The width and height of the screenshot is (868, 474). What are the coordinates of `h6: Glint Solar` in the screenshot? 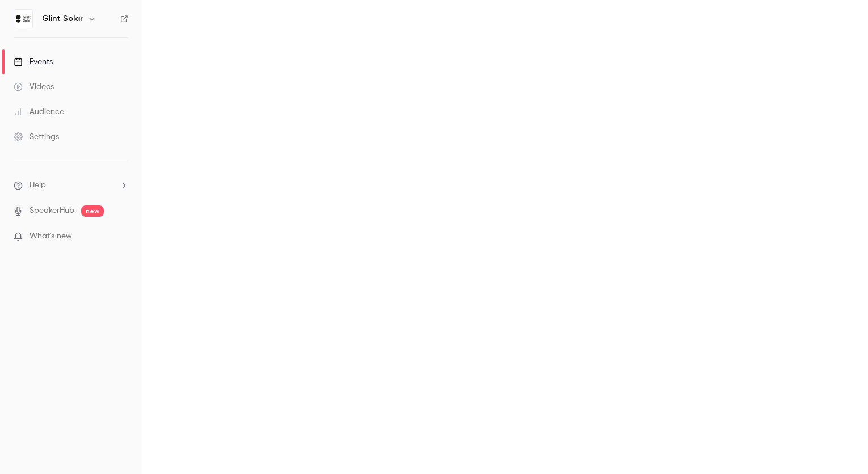 It's located at (62, 19).